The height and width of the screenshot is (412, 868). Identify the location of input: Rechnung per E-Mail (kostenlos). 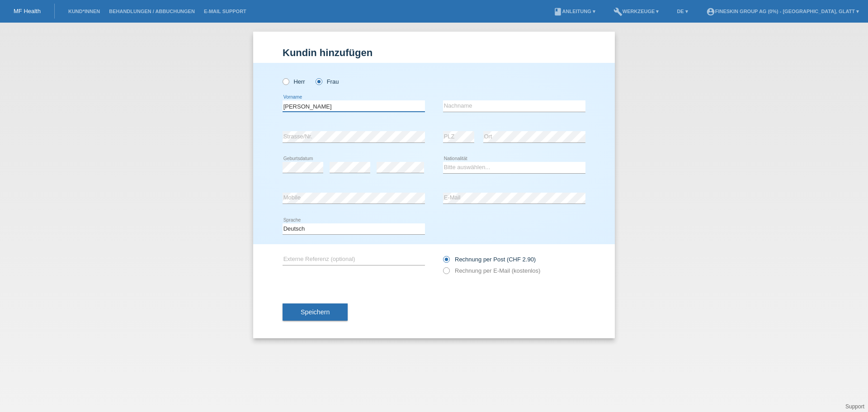
(446, 272).